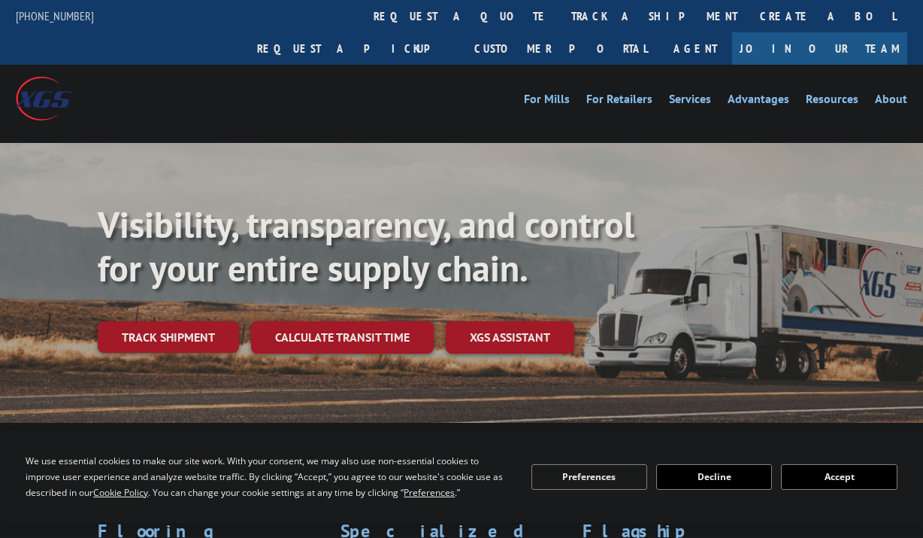  What do you see at coordinates (759, 101) in the screenshot?
I see `a: Advantages` at bounding box center [759, 101].